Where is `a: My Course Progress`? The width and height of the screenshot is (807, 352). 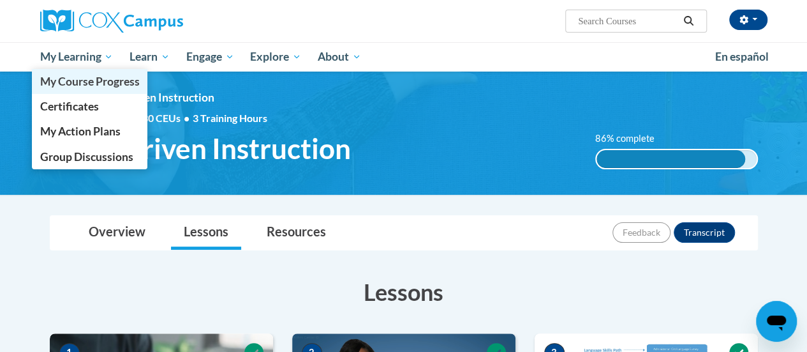
a: My Course Progress is located at coordinates (90, 81).